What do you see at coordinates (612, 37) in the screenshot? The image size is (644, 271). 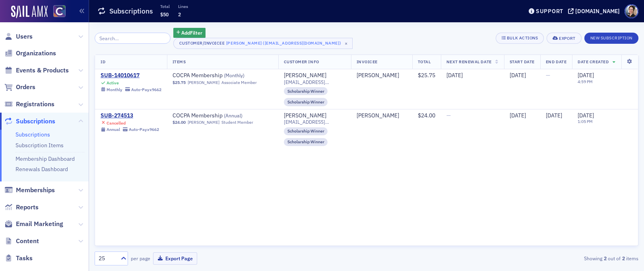 I see `a: New Subscription` at bounding box center [612, 37].